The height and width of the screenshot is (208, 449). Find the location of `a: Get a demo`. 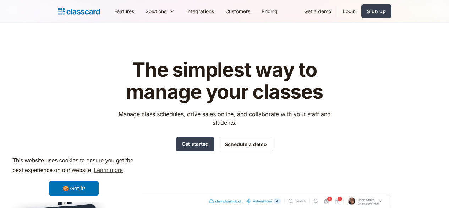

a: Get a demo is located at coordinates (318, 11).